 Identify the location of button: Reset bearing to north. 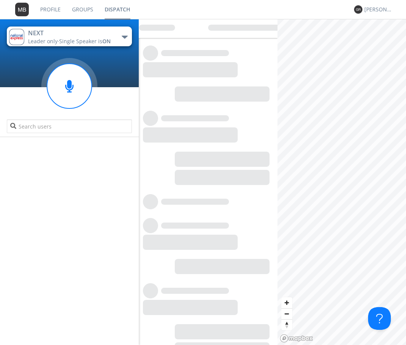
(286, 324).